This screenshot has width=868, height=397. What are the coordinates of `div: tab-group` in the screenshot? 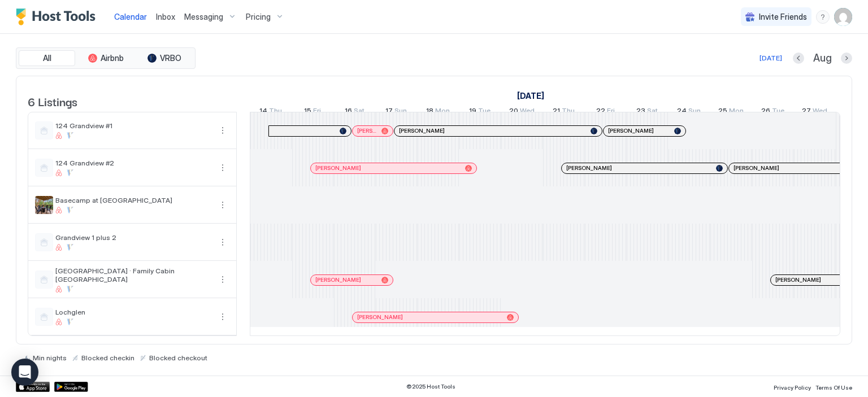 It's located at (106, 59).